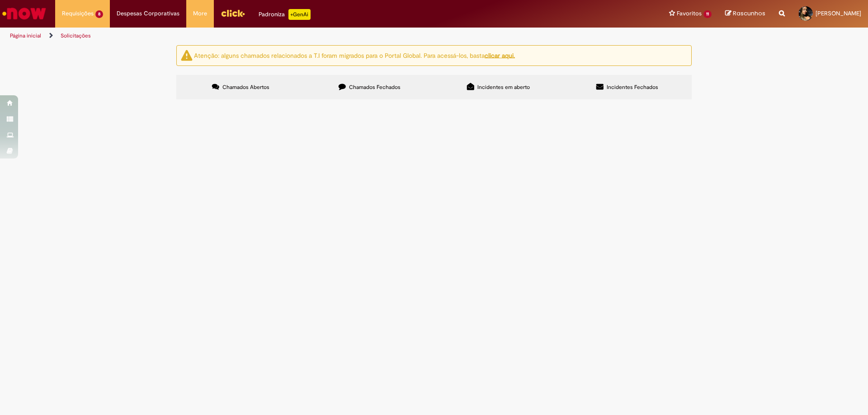 This screenshot has height=415, width=868. I want to click on a: Rascunhos, so click(745, 13).